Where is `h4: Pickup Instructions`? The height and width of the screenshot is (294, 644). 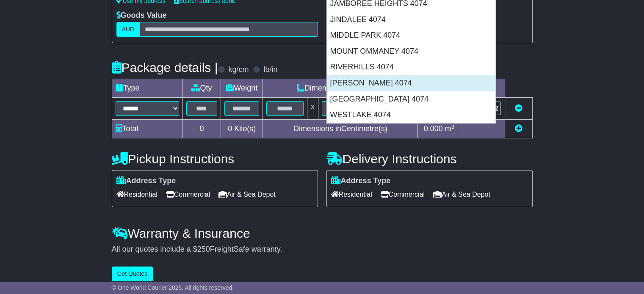 h4: Pickup Instructions is located at coordinates (215, 159).